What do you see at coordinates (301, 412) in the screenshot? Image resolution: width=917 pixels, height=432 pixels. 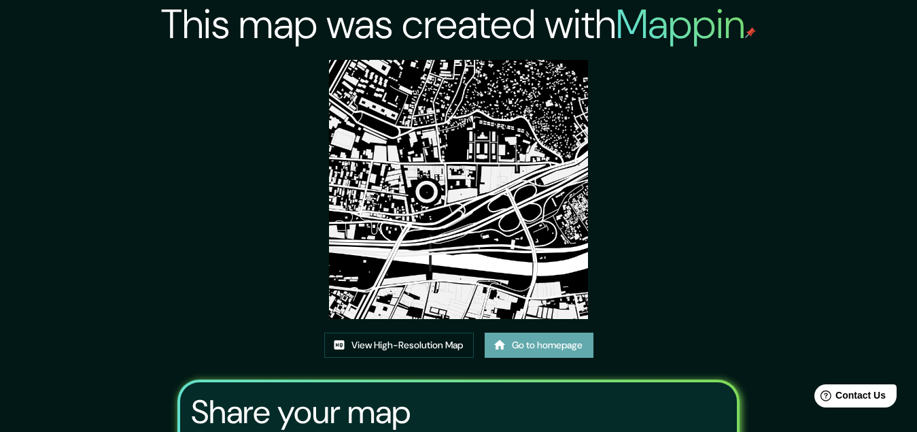 I see `h3: Share your map` at bounding box center [301, 412].